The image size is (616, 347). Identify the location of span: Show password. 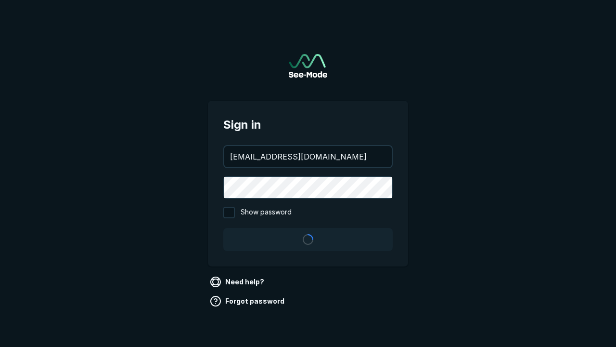
(266, 212).